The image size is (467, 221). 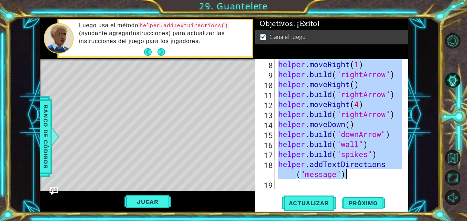 What do you see at coordinates (363, 203) in the screenshot?
I see `span: Próximo` at bounding box center [363, 203].